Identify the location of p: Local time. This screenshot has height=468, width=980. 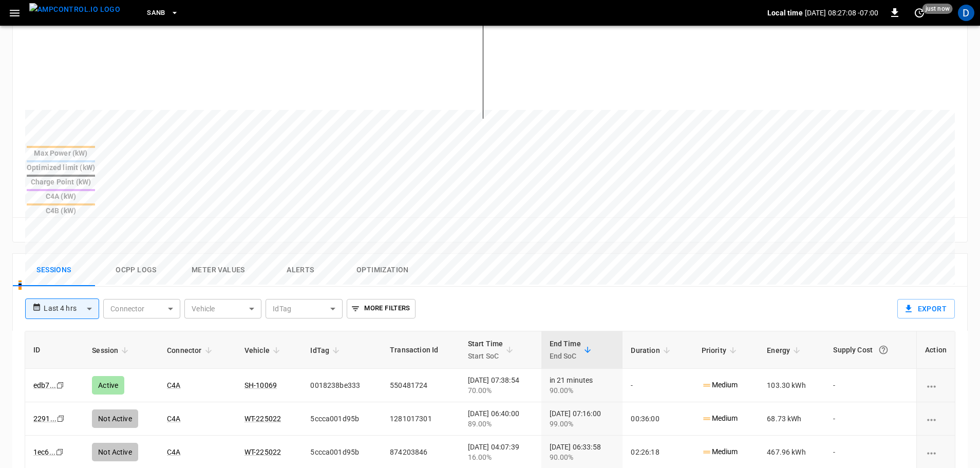
(784, 13).